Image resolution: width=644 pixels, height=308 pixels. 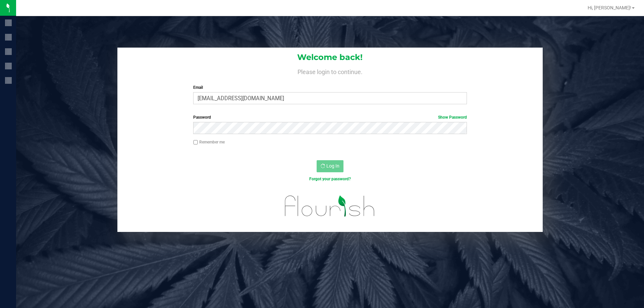 I want to click on img: flourish_logo.svg, so click(x=330, y=206).